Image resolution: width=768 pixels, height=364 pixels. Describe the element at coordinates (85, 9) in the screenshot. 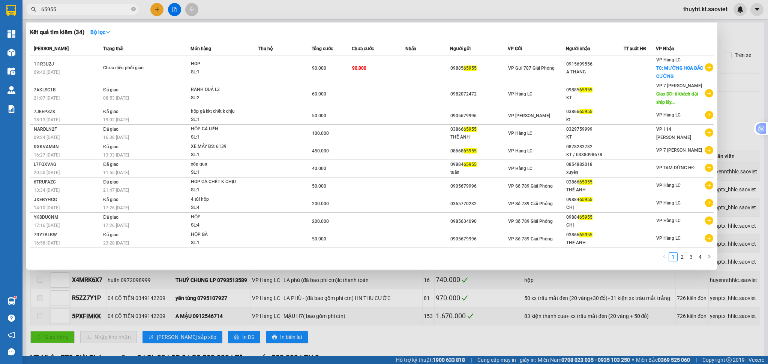

I see `input: Tìm tên, số ĐT hoặc mã đơn` at that location.